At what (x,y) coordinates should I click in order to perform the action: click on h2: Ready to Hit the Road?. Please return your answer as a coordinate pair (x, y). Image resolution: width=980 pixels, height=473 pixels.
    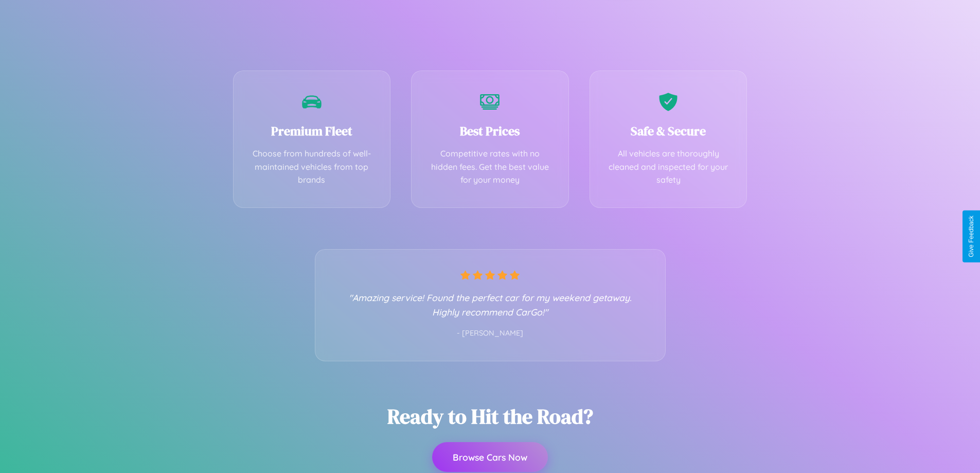
    Looking at the image, I should click on (490, 416).